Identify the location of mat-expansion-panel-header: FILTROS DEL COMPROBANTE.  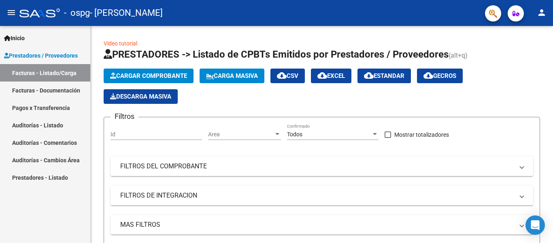
(322, 166).